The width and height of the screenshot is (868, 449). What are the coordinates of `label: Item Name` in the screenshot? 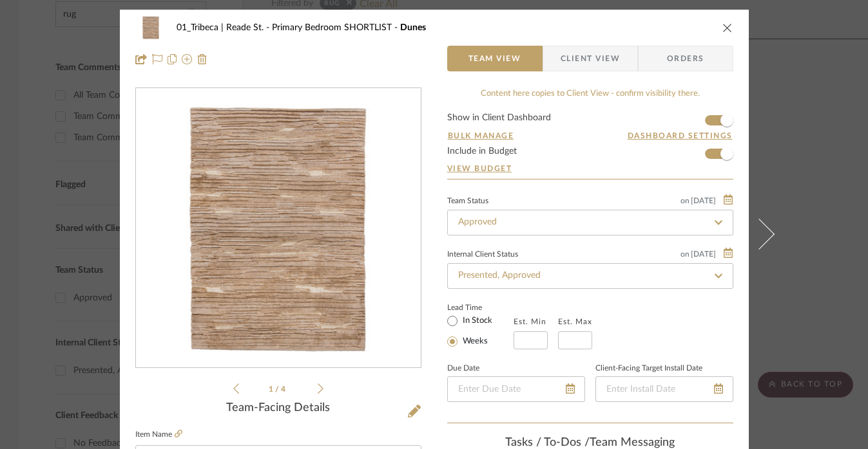 It's located at (158, 434).